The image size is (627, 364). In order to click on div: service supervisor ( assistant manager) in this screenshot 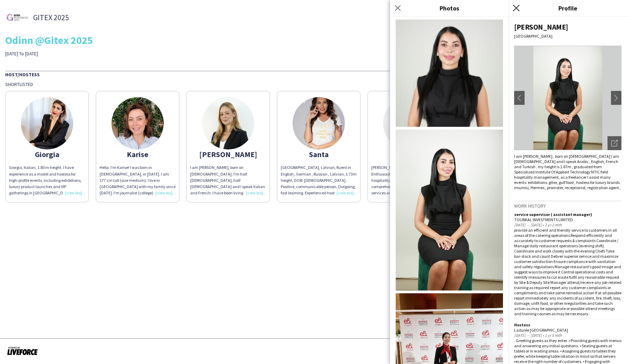, I will do `click(568, 214)`.